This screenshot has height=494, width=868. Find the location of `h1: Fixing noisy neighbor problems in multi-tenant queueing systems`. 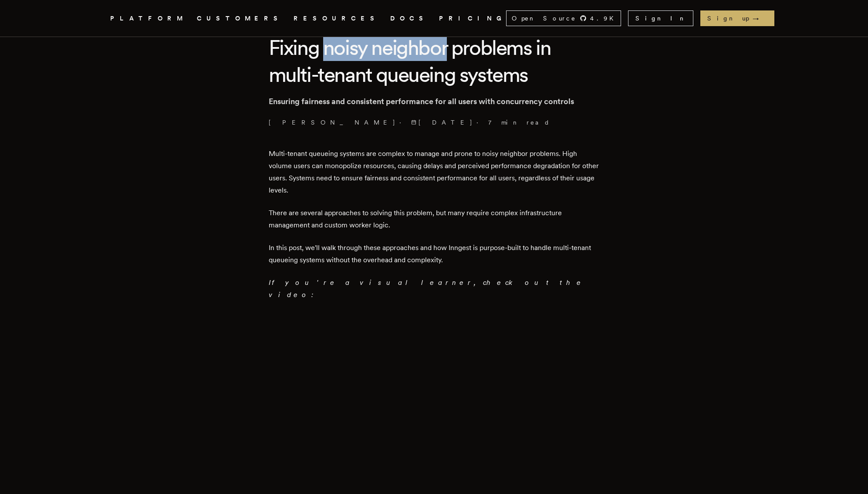

h1: Fixing noisy neighbor problems in multi-tenant queueing systems is located at coordinates (434, 61).